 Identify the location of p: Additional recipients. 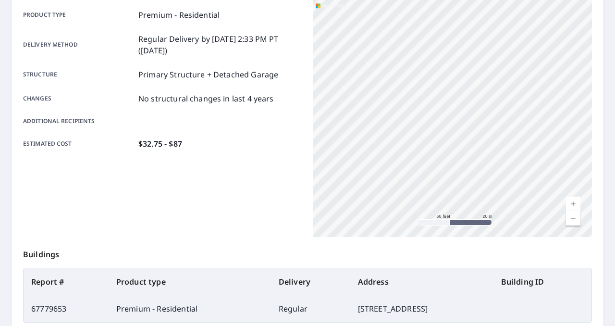
(79, 121).